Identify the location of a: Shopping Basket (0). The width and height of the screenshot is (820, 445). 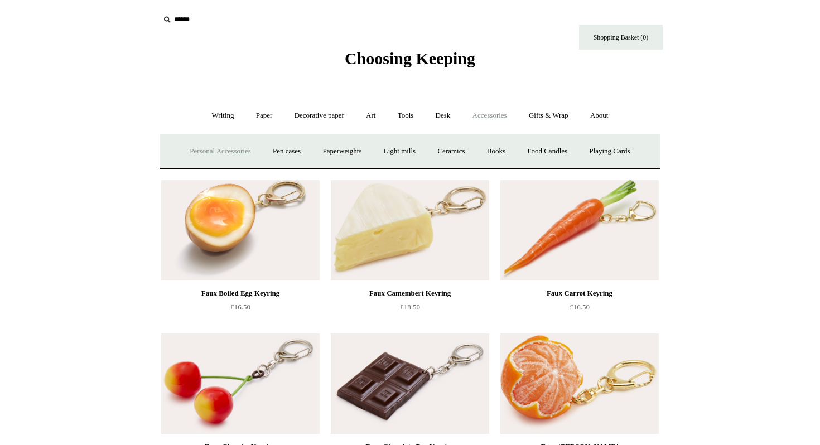
(621, 37).